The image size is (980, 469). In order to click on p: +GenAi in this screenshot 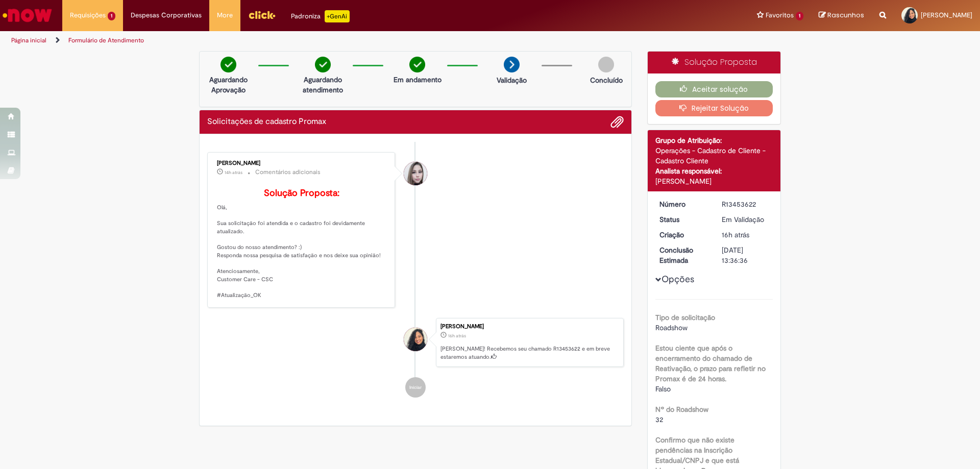, I will do `click(337, 16)`.